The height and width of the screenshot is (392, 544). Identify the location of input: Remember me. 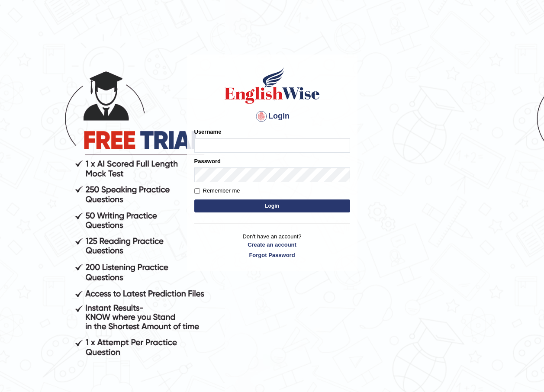
(197, 191).